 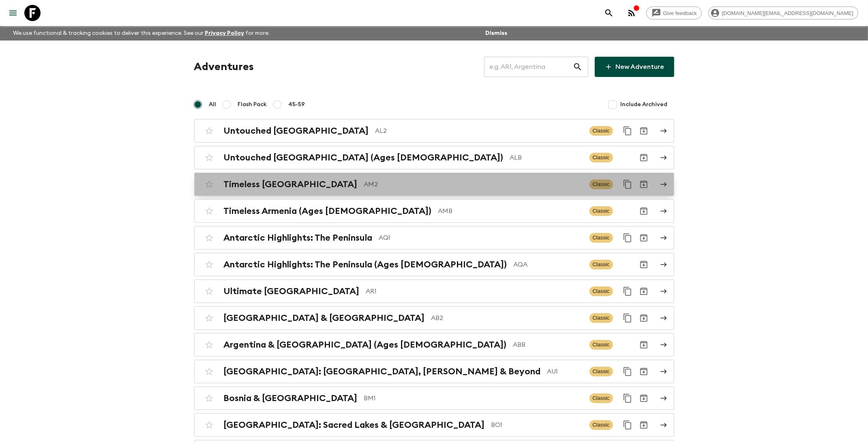 What do you see at coordinates (296, 105) in the screenshot?
I see `span: 45-59` at bounding box center [296, 105].